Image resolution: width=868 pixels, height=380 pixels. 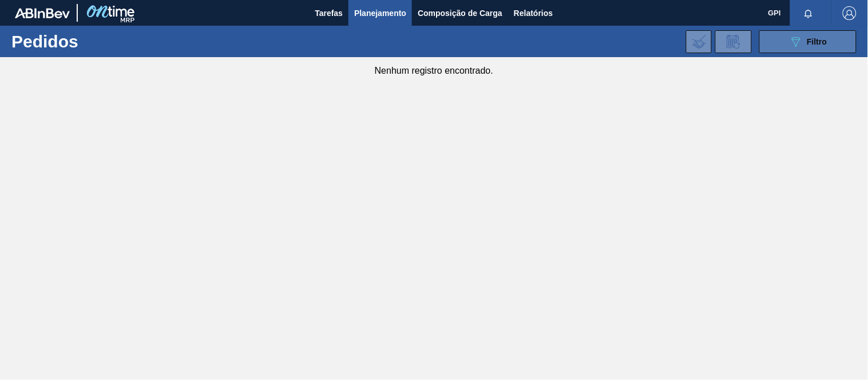 I want to click on img: Logout, so click(x=850, y=13).